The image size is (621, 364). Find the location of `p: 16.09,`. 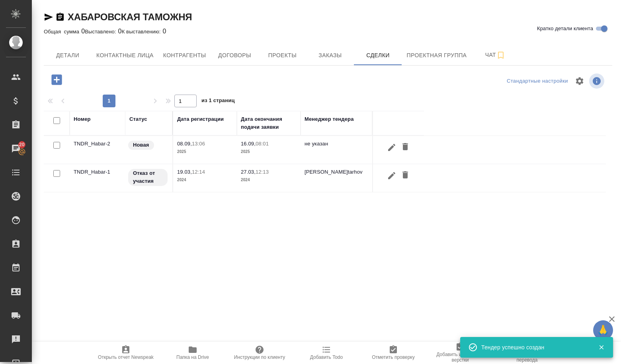

p: 16.09, is located at coordinates (248, 144).